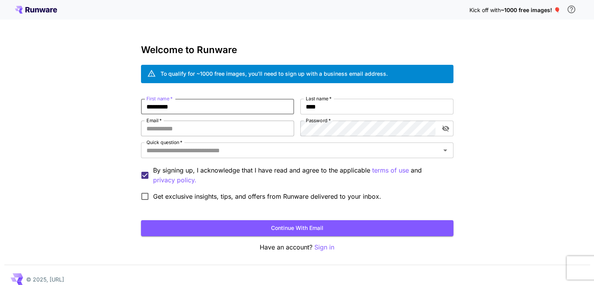  I want to click on button: toggle password visibility, so click(446, 129).